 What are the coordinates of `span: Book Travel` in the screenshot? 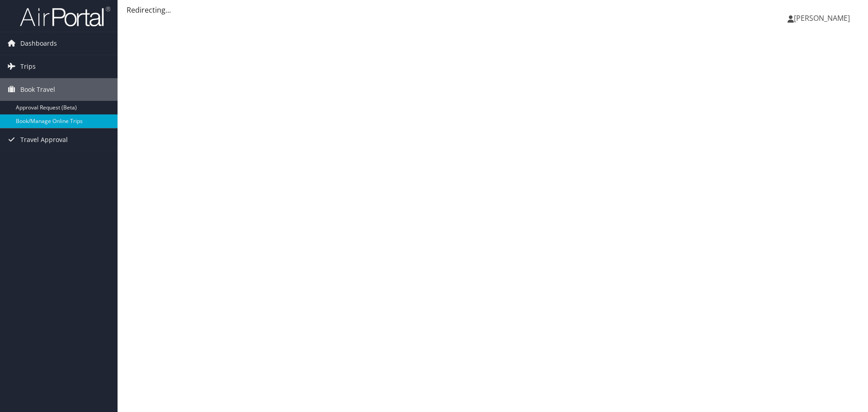 It's located at (38, 90).